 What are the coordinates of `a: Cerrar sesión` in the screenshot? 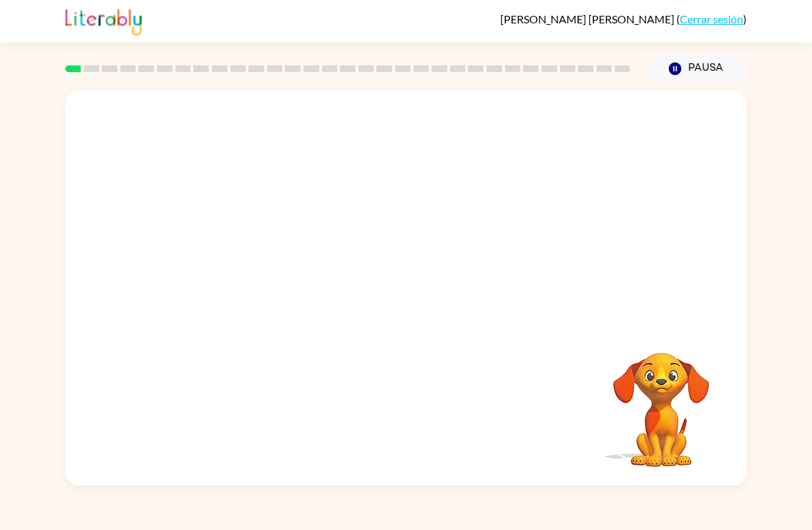 It's located at (711, 18).